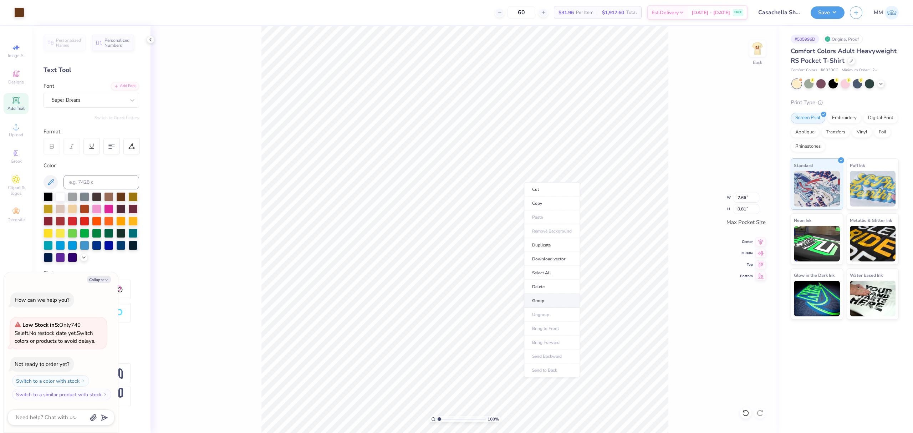 This screenshot has height=433, width=913. Describe the element at coordinates (873, 244) in the screenshot. I see `img: Metallic & Glitter Ink` at that location.